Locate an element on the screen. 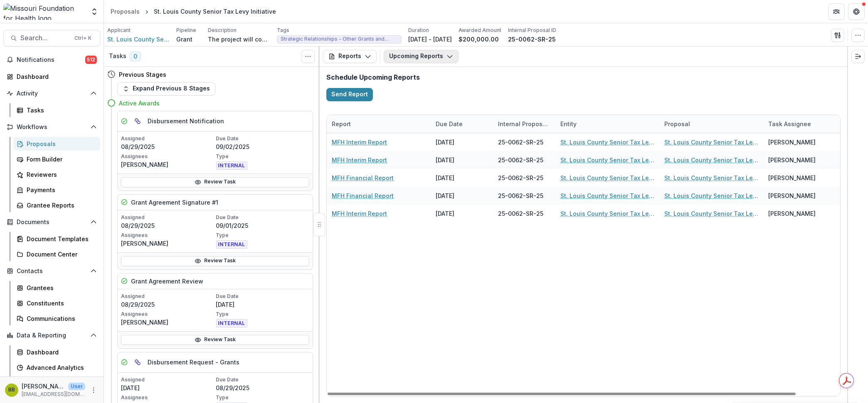  p: Grant is located at coordinates (184, 39).